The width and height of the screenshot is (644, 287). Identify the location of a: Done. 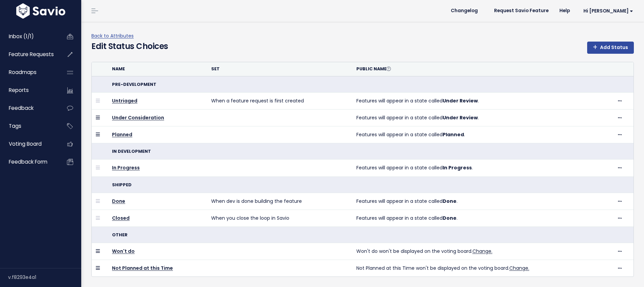
(118, 201).